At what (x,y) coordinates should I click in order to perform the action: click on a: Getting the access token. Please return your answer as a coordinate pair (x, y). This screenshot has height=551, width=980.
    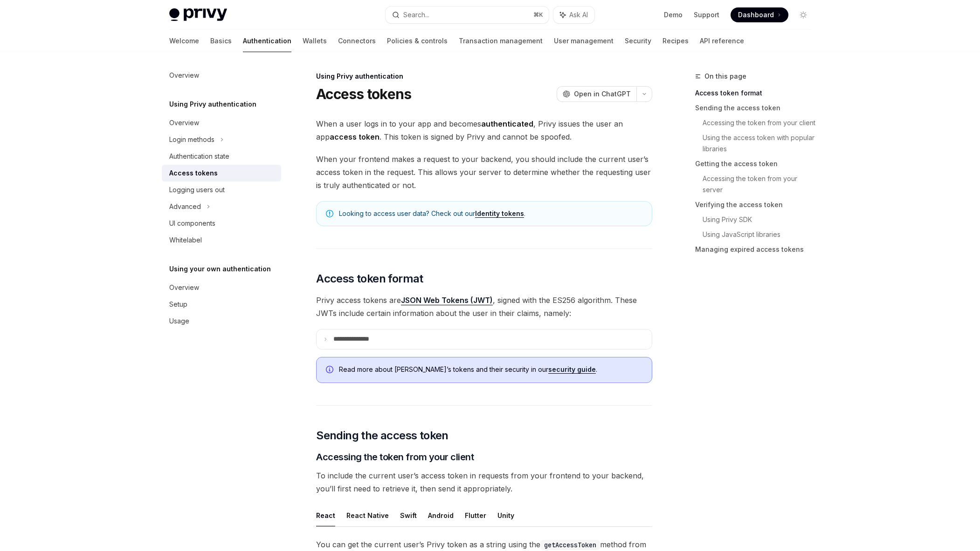
    Looking at the image, I should click on (756, 164).